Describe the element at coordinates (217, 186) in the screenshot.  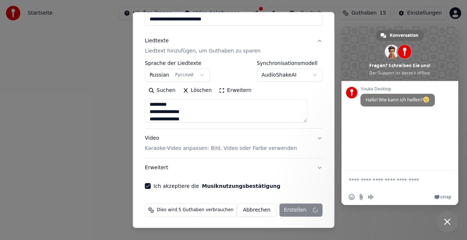
I see `label: Ich akzeptiere die` at that location.